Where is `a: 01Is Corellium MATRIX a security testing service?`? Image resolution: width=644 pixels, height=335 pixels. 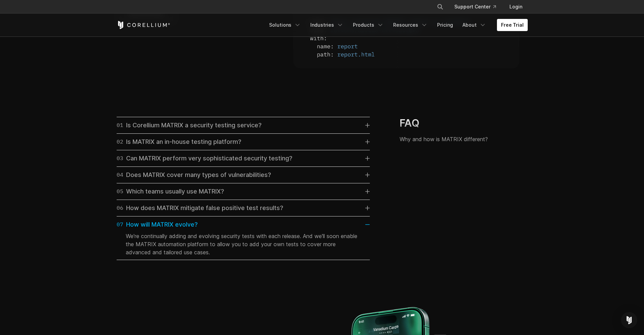
a: 01Is Corellium MATRIX a security testing service? is located at coordinates (243, 125).